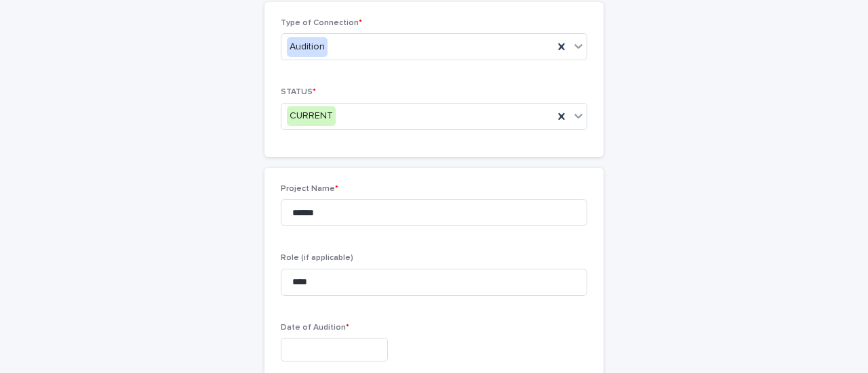 This screenshot has width=868, height=373. I want to click on span: Date of Audition, so click(315, 328).